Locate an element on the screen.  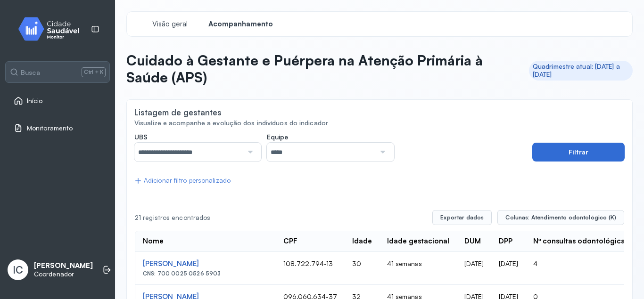
td: 41 semanas is located at coordinates (418, 268).